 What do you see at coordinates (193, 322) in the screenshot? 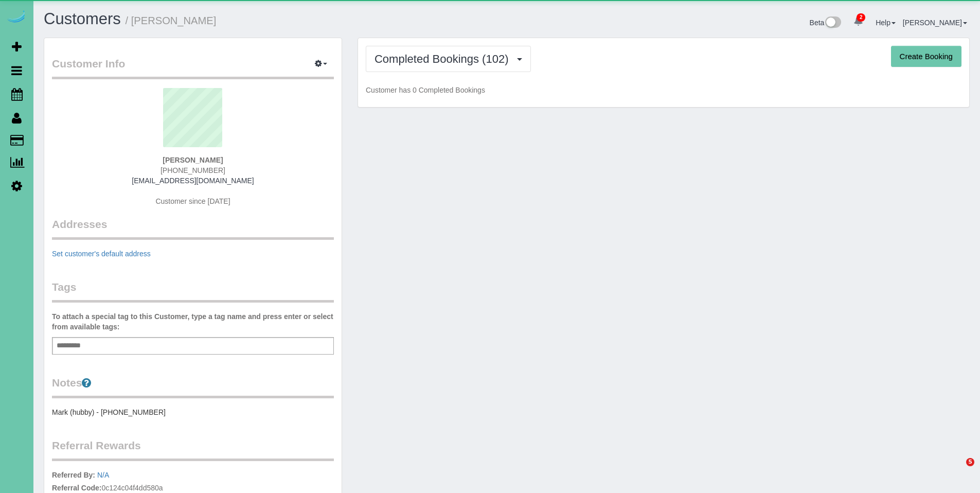
I see `label: To attach a special tag to this Customer, type a tag name and press enter or select from availabl...` at bounding box center [193, 322].